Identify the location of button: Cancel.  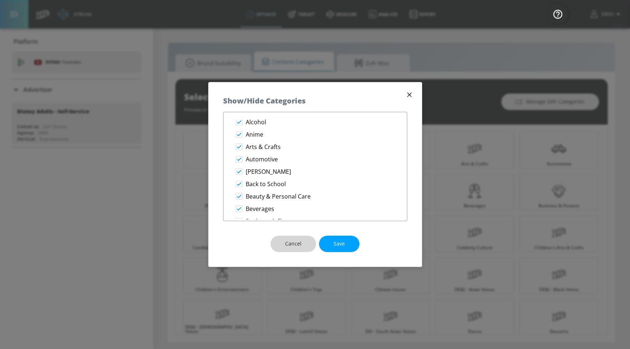
(293, 244).